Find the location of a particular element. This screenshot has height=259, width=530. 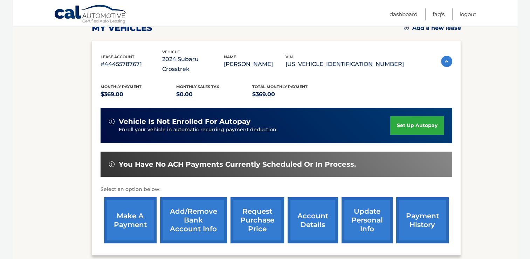

a: Logout is located at coordinates (468, 14).